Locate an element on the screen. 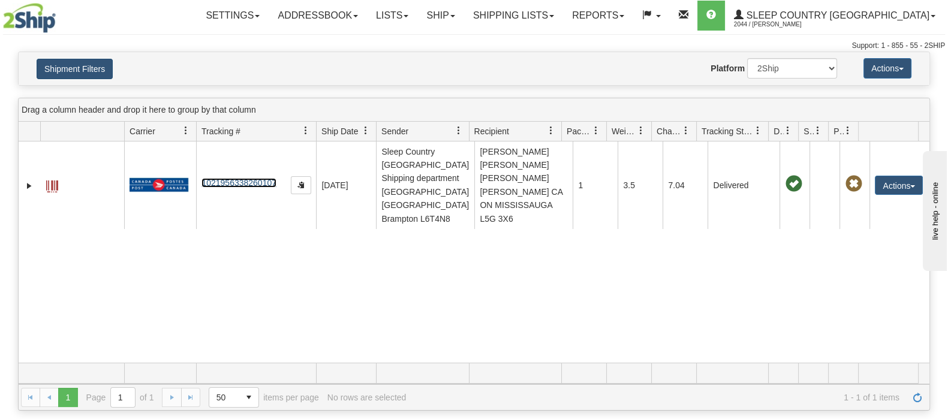 Image resolution: width=948 pixels, height=419 pixels. img: 20 - Canada Post is located at coordinates (159, 185).